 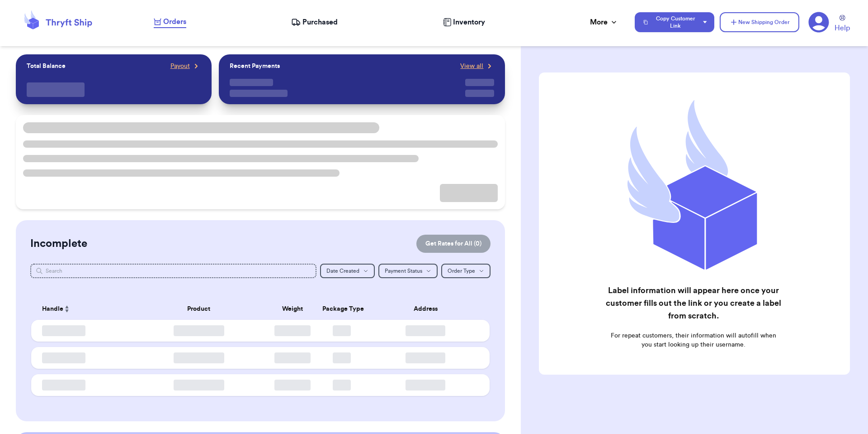 What do you see at coordinates (404, 270) in the screenshot?
I see `span: Payment Status` at bounding box center [404, 270].